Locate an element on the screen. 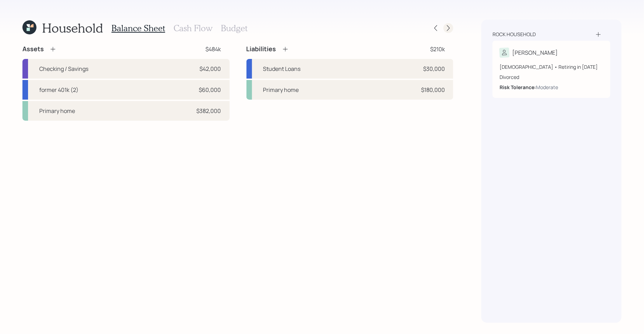 This screenshot has height=334, width=644. h3: Balance Sheet is located at coordinates (138, 28).